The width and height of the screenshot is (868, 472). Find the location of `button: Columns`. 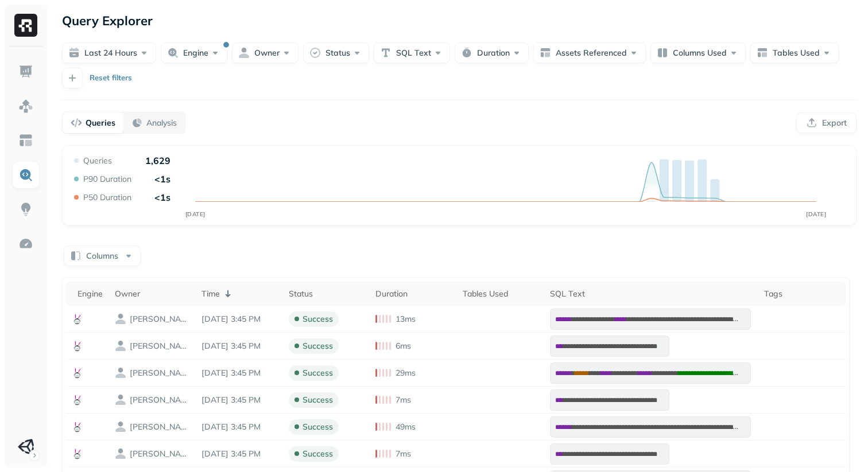

button: Columns is located at coordinates (103, 256).